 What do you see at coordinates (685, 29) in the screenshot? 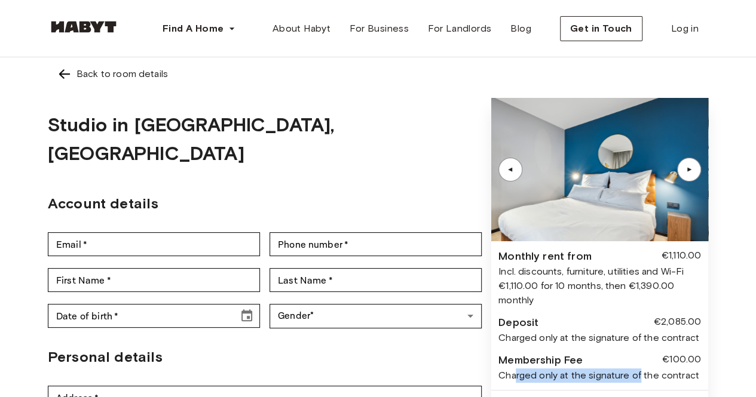
I see `a: Log in` at bounding box center [685, 29].